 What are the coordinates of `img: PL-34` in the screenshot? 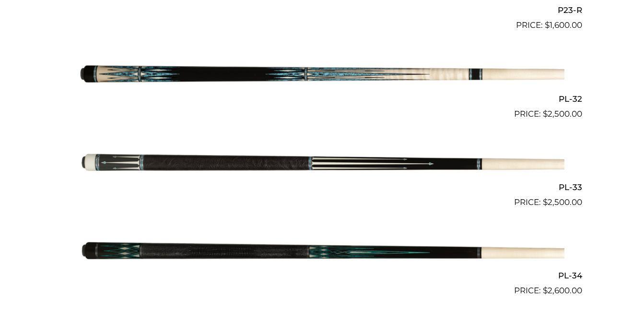 It's located at (322, 253).